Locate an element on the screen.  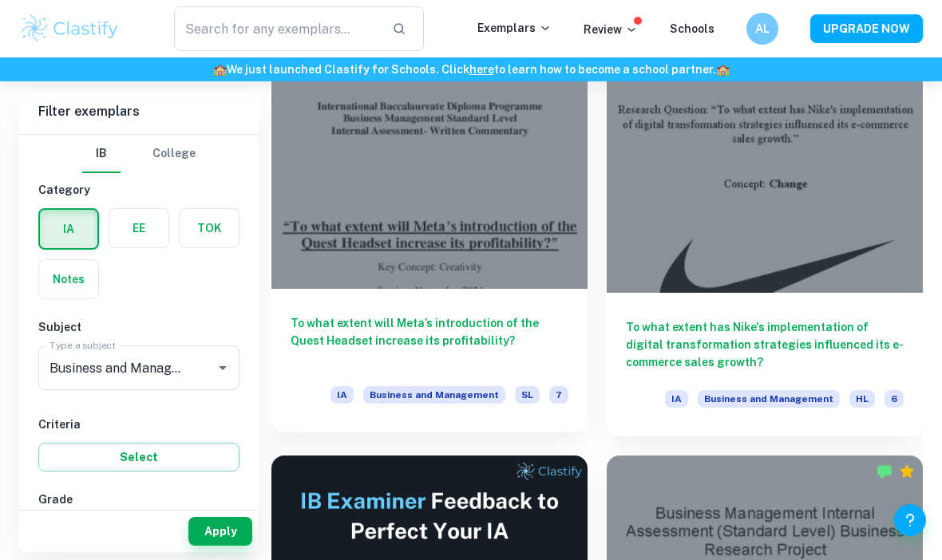
span: 7 is located at coordinates (559, 395).